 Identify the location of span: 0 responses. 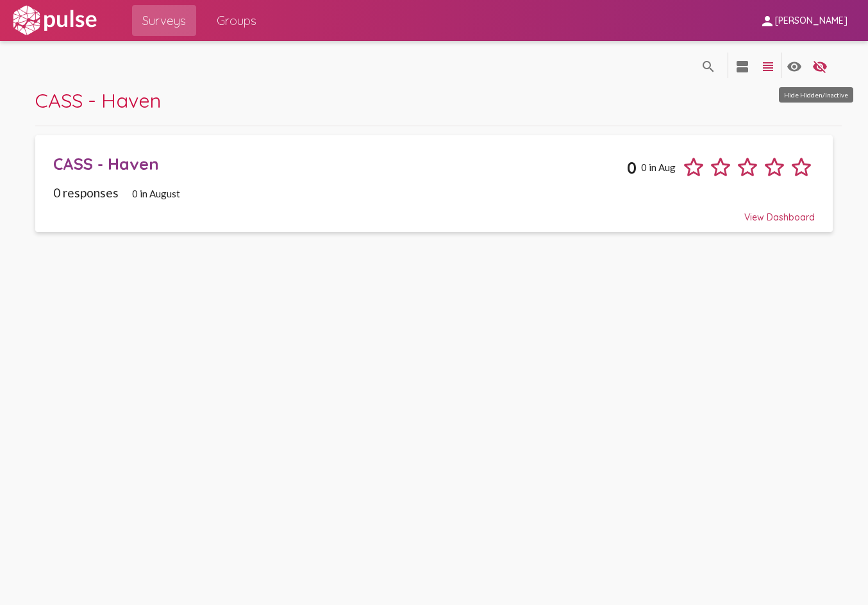
(86, 192).